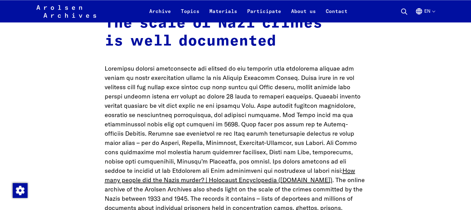  Describe the element at coordinates (303, 15) in the screenshot. I see `a: About us` at that location.